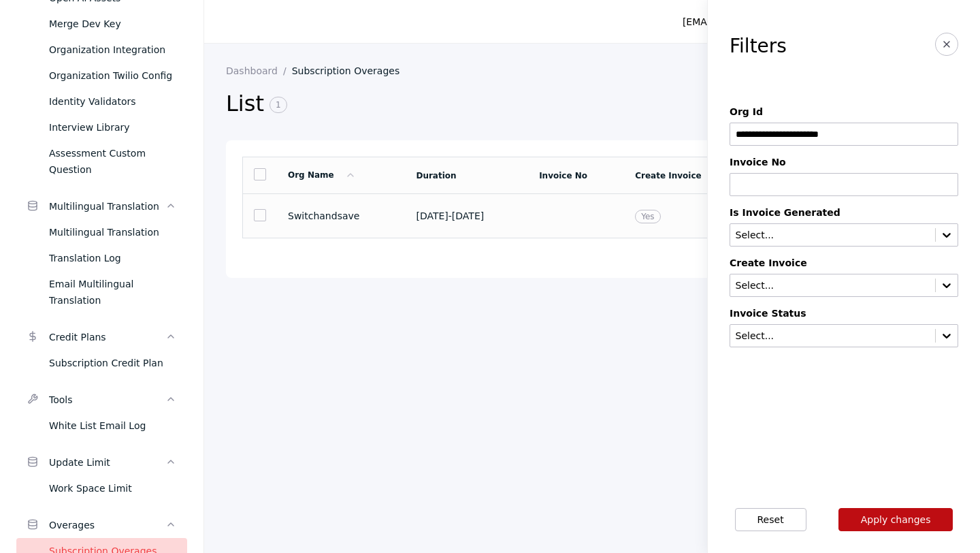  What do you see at coordinates (107, 337) in the screenshot?
I see `div: Credit Plans` at bounding box center [107, 337].